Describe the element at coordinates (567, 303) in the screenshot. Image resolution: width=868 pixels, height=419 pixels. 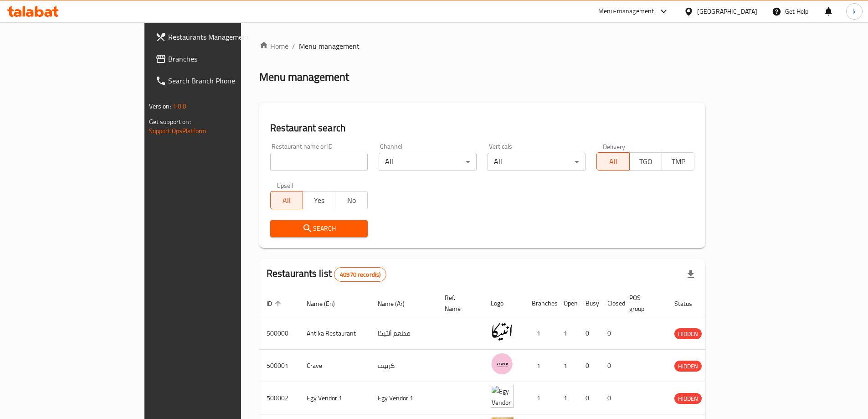
I see `th: Open` at that location.